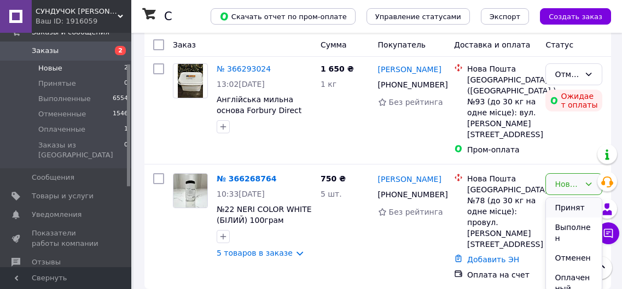 The image size is (622, 289). Describe the element at coordinates (120, 114) in the screenshot. I see `span: 1546` at that location.